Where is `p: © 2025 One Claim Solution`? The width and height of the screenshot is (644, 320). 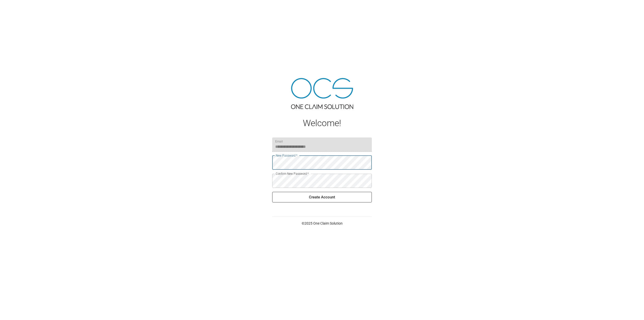
p: © 2025 One Claim Solution is located at coordinates (322, 223).